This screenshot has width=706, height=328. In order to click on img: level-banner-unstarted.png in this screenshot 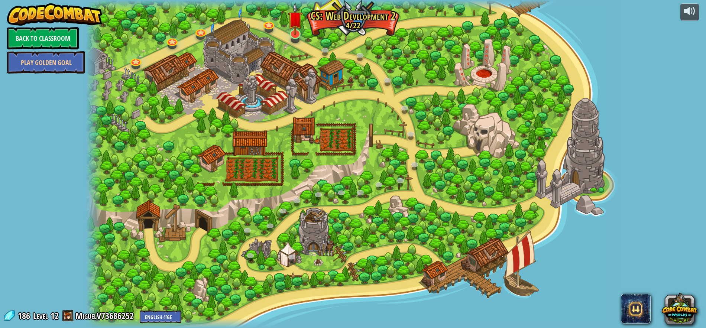, I will do `click(295, 19)`.